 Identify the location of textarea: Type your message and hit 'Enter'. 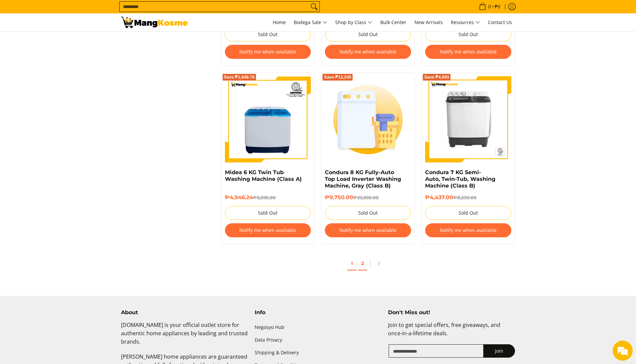
(65, 194).